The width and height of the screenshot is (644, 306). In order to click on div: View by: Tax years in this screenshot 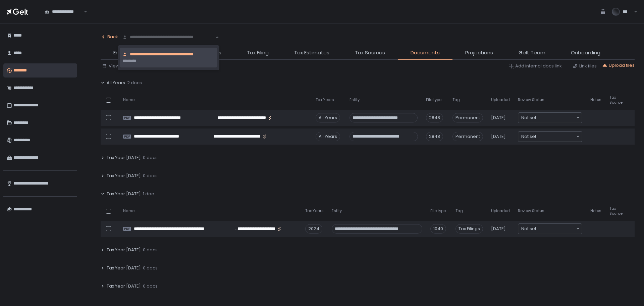, I will do `click(125, 66)`.